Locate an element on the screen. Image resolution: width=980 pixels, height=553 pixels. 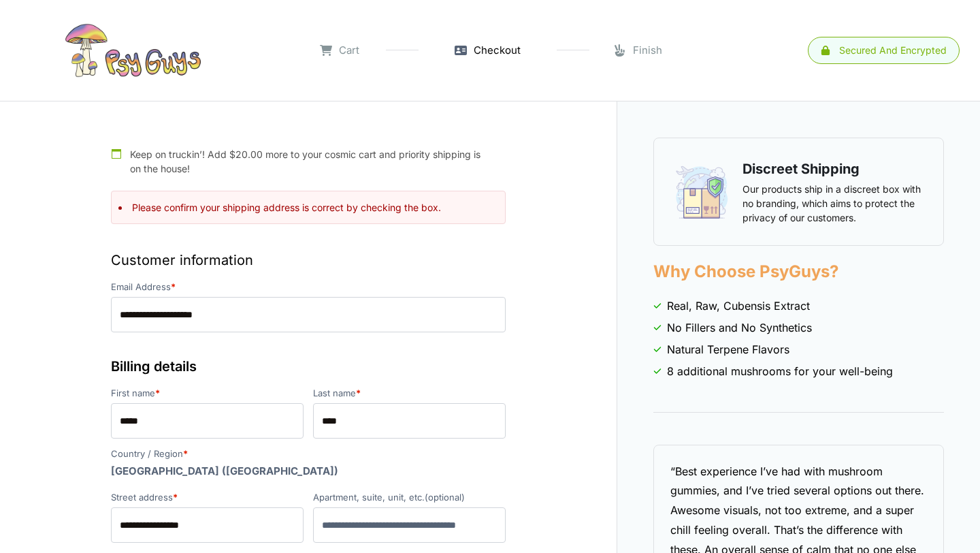
label: Last name is located at coordinates (409, 394).